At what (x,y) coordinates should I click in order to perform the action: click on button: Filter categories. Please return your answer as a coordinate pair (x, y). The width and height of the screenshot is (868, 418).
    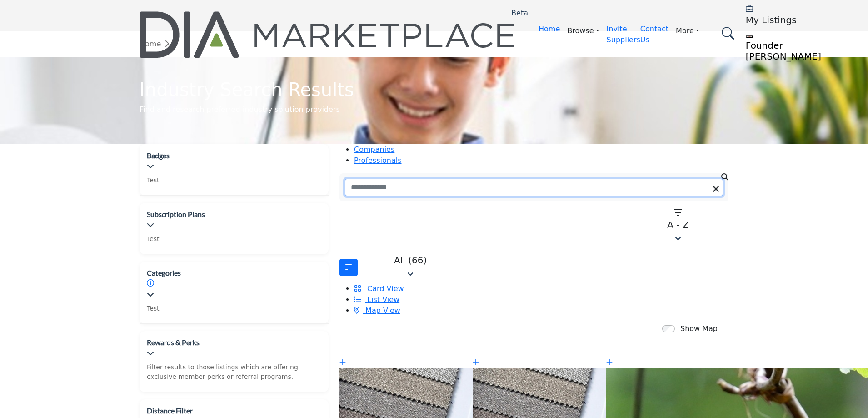
    Looking at the image, I should click on (349, 267).